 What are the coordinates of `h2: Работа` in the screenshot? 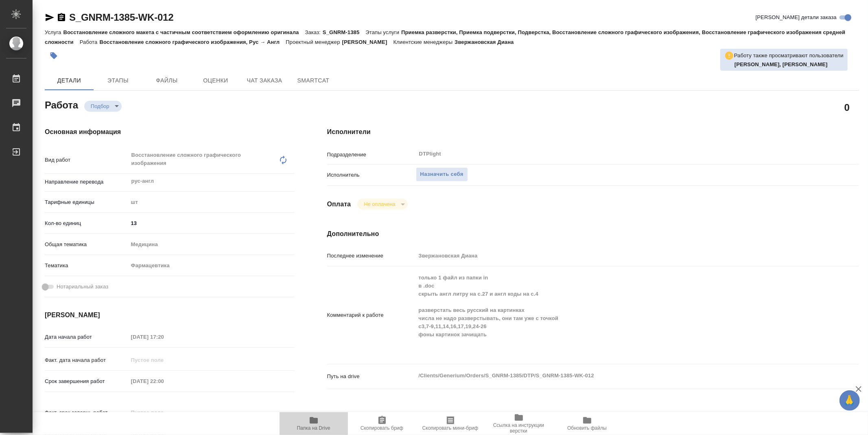 It's located at (61, 105).